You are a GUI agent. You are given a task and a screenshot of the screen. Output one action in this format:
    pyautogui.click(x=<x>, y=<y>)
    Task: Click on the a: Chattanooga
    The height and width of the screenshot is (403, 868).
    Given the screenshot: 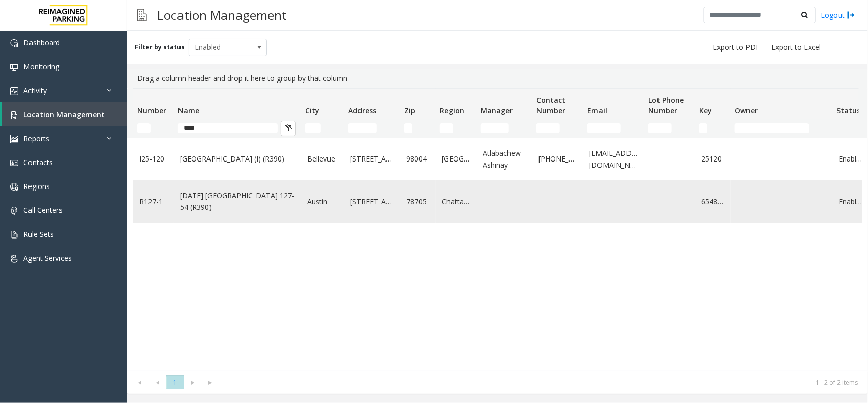 What is the action you would take?
    pyautogui.click(x=457, y=202)
    